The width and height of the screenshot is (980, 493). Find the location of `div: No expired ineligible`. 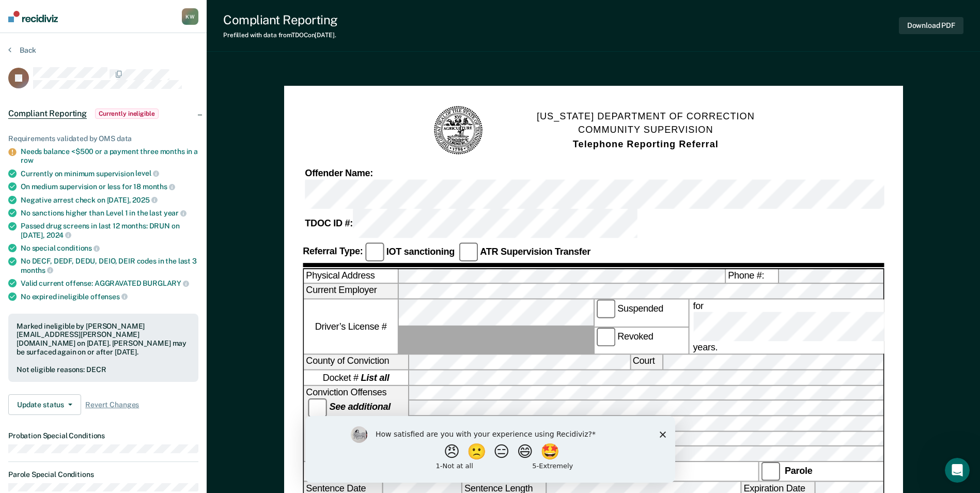

div: No expired ineligible is located at coordinates (109, 297).